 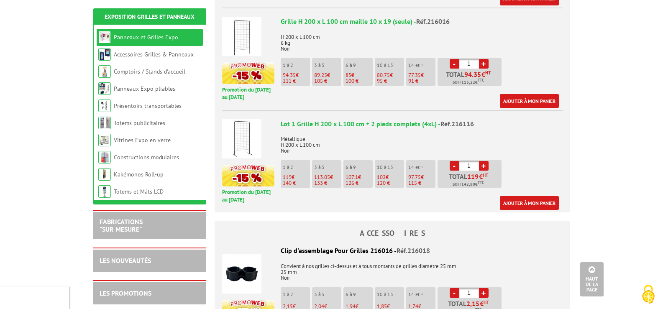 I want to click on p: 133 €, so click(x=328, y=183).